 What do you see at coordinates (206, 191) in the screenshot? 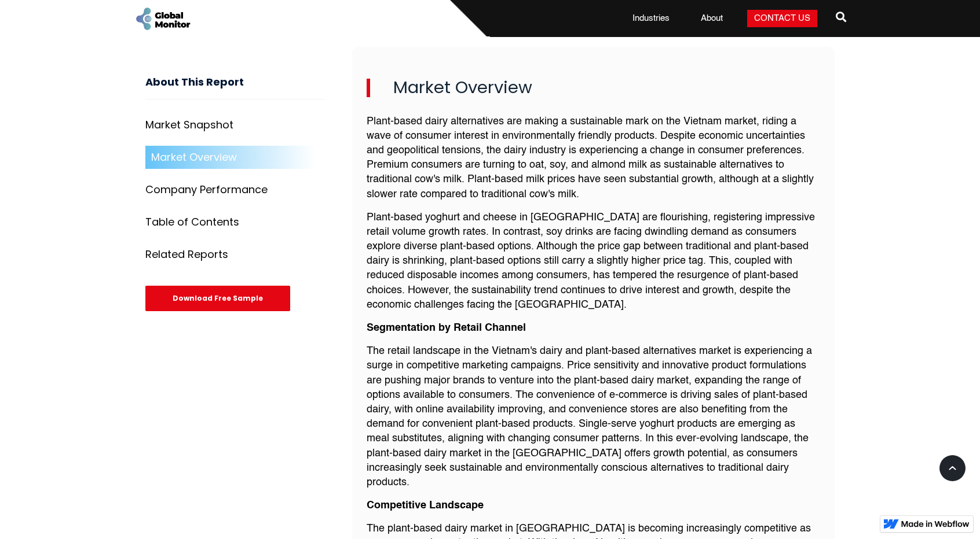
I see `div: Company Performance` at bounding box center [206, 191].